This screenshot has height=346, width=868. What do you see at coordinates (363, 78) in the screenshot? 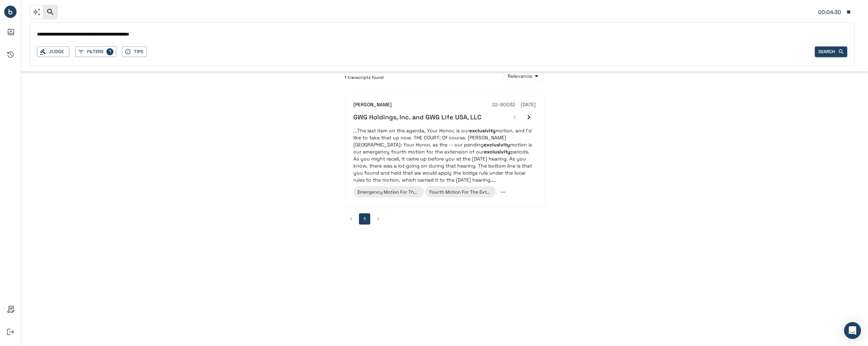
I see `span: 1 transcripts found` at bounding box center [363, 78].